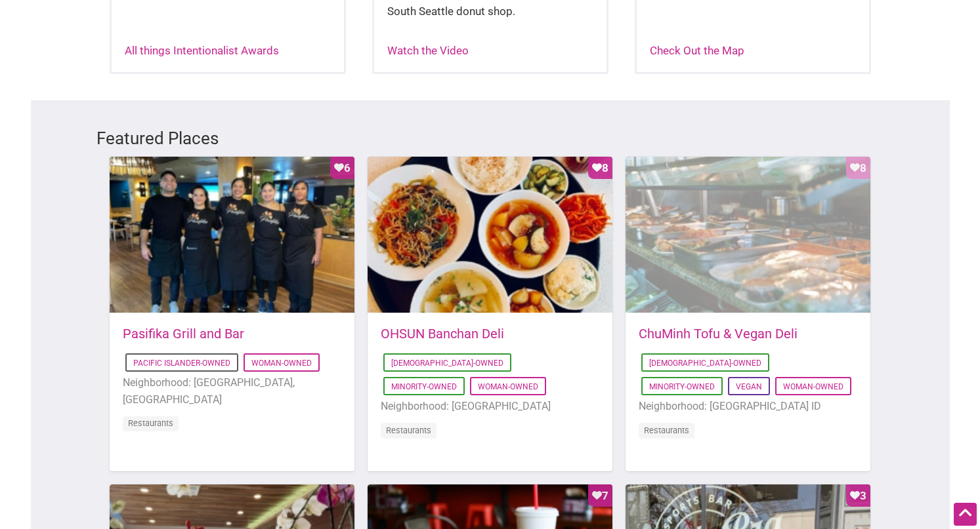 The image size is (980, 529). I want to click on h3: Featured Places, so click(490, 139).